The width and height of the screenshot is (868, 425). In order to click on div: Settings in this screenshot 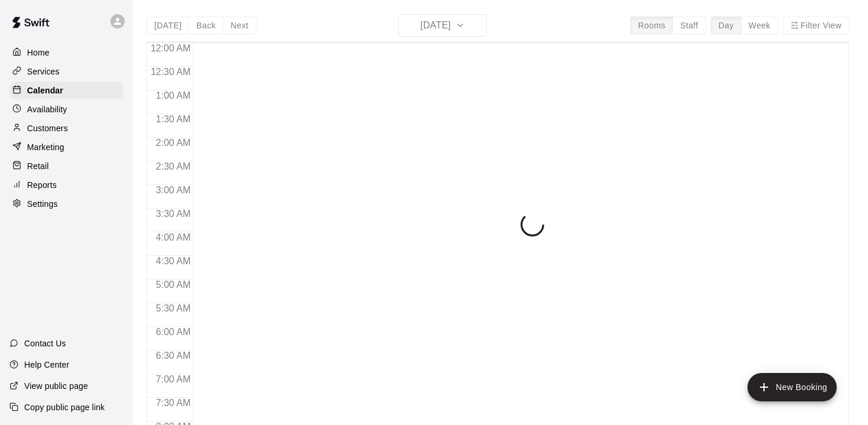, I will do `click(66, 204)`.